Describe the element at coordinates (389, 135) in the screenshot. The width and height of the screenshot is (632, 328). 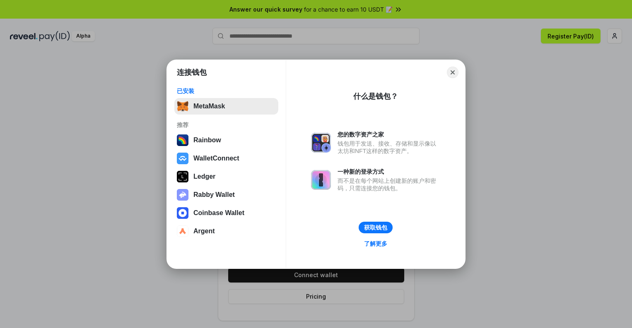
I see `div: 您的数字资产之家` at that location.